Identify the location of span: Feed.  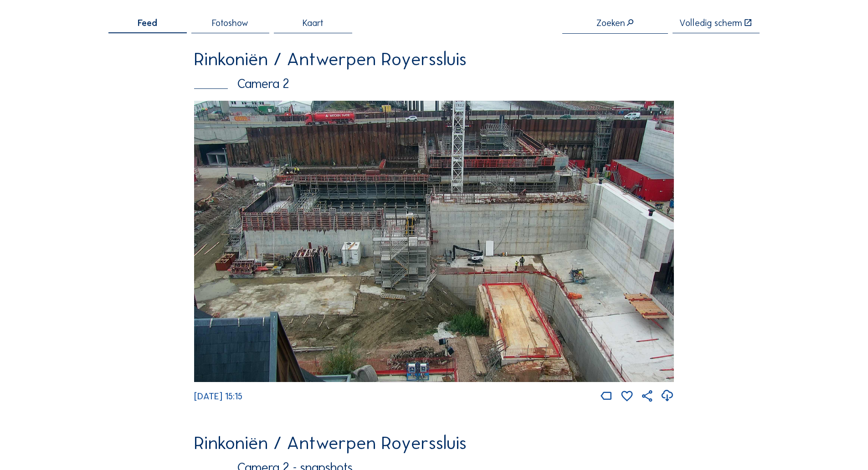
(147, 23).